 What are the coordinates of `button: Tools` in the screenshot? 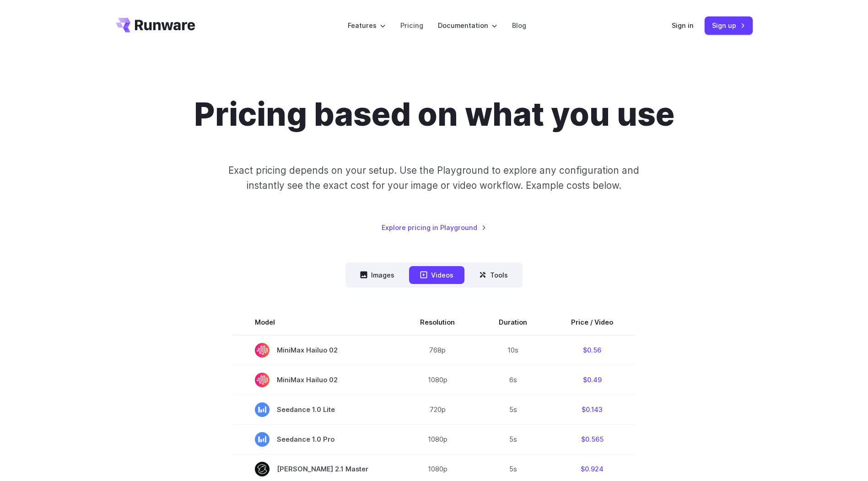 It's located at (493, 275).